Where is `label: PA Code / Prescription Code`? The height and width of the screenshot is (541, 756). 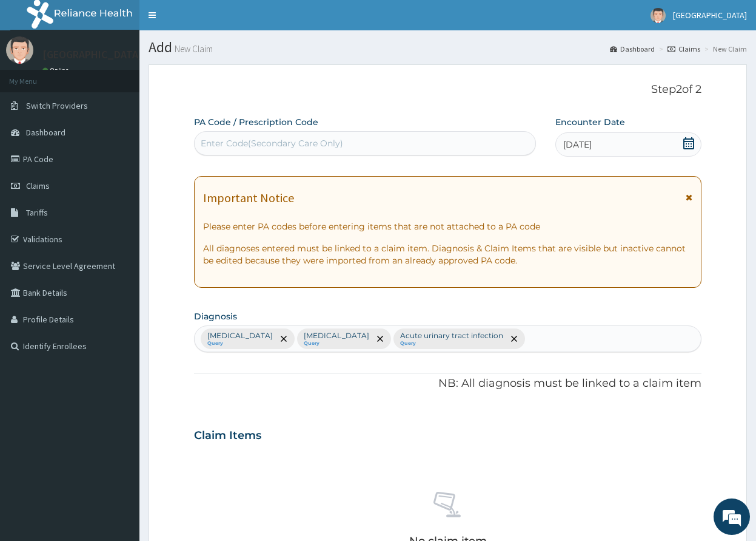
label: PA Code / Prescription Code is located at coordinates (256, 122).